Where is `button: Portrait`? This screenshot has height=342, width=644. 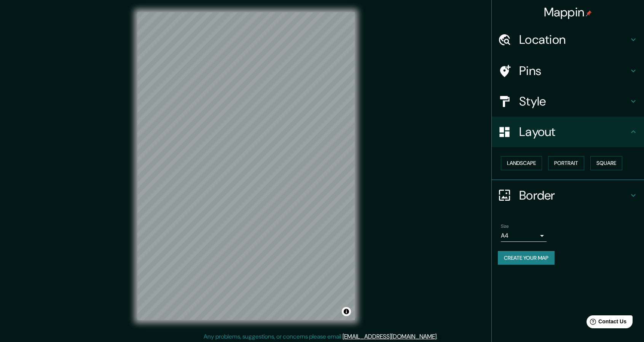
button: Portrait is located at coordinates (566, 163).